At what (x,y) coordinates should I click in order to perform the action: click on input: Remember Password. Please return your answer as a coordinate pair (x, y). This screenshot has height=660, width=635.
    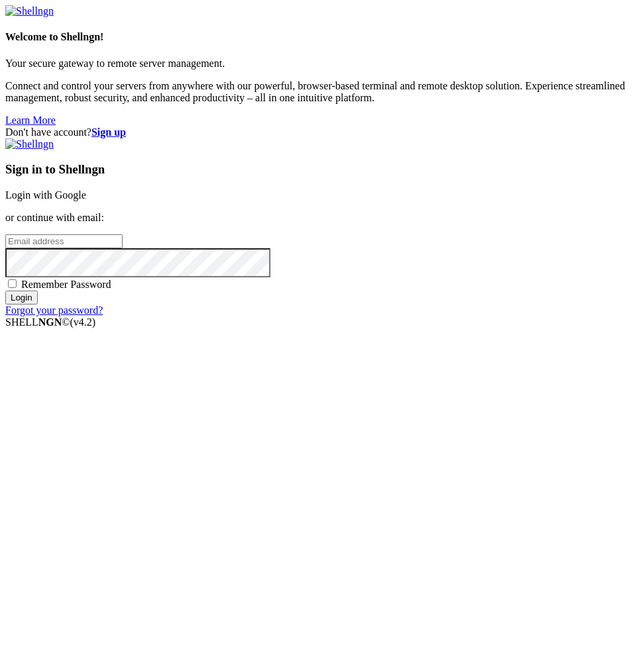
    Looking at the image, I should click on (12, 284).